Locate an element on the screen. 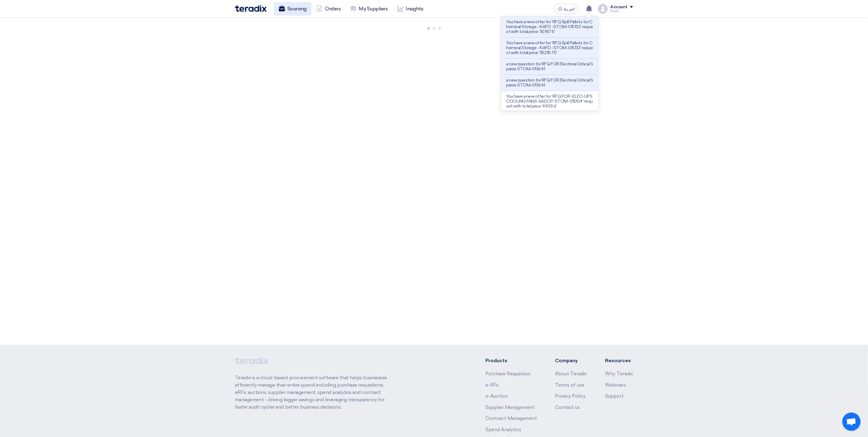 The image size is (868, 437). a: Orders is located at coordinates (328, 9).